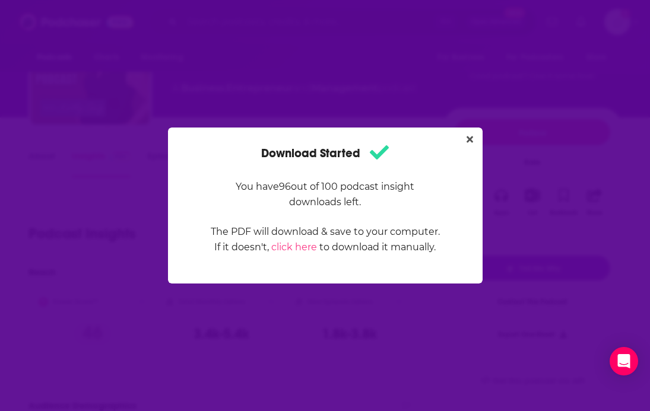  What do you see at coordinates (624, 362) in the screenshot?
I see `div: Open Intercom Messenger` at bounding box center [624, 362].